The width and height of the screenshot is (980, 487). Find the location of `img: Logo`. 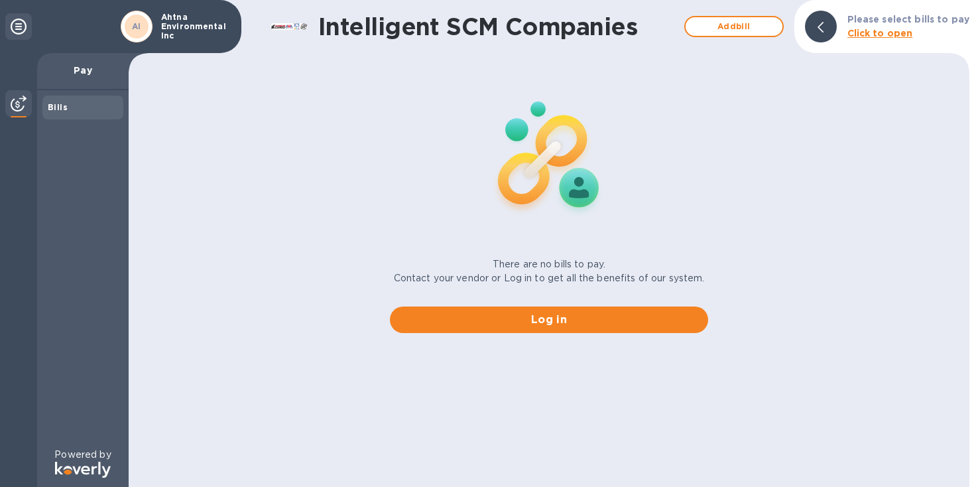

img: Logo is located at coordinates (83, 470).